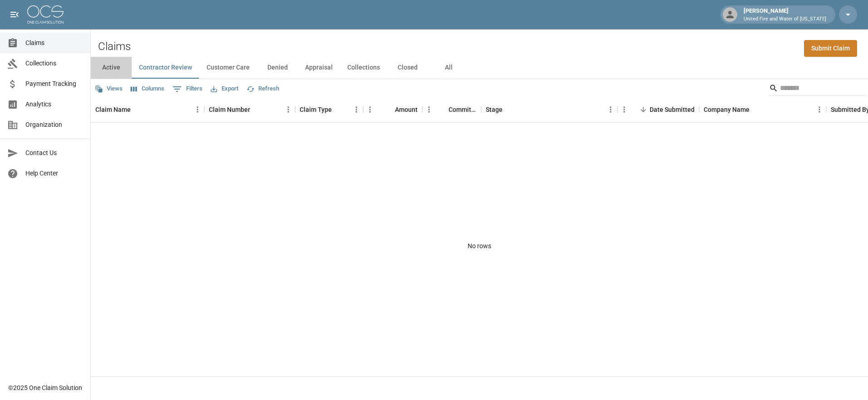  Describe the element at coordinates (165, 68) in the screenshot. I see `button: Contractor Review` at that location.